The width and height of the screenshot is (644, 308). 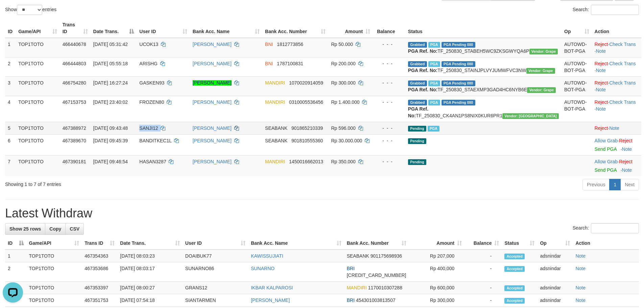 I want to click on label: Show entries, so click(x=31, y=10).